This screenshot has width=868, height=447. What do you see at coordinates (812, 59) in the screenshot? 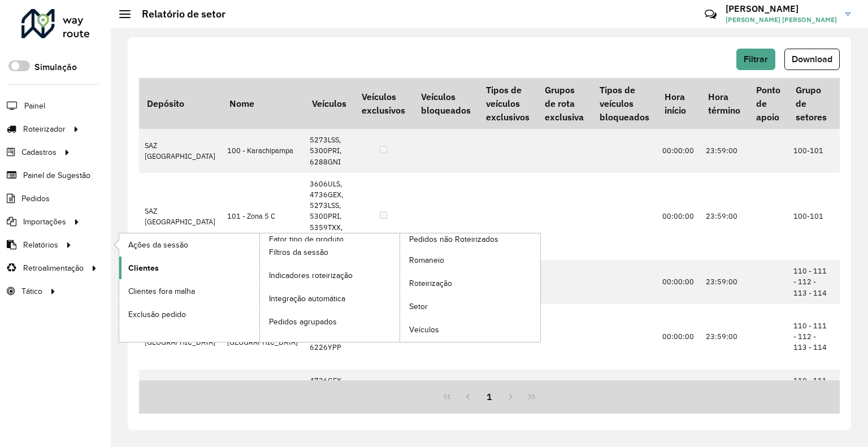
I see `button: Download` at bounding box center [812, 59].